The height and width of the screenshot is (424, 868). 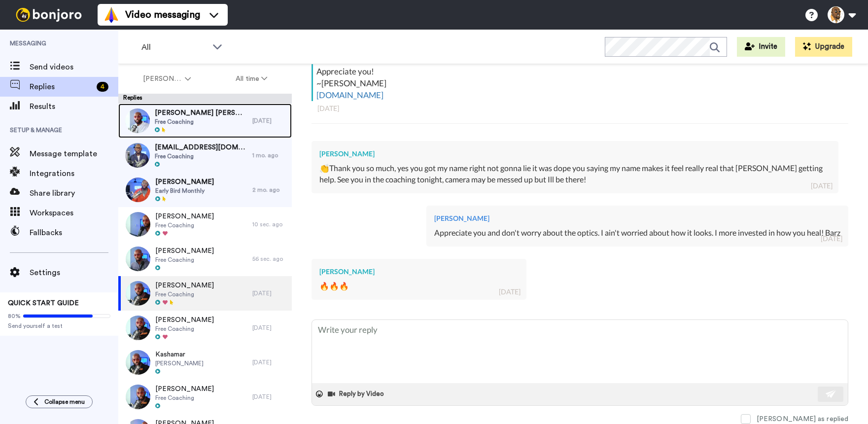 What do you see at coordinates (269, 190) in the screenshot?
I see `div: 2 mo. ago` at bounding box center [269, 190].